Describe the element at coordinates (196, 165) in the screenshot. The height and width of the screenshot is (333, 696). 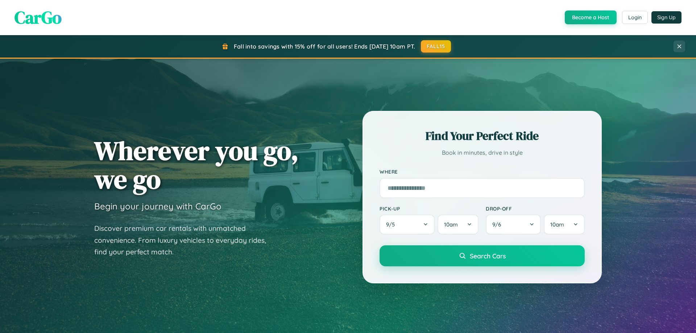
I see `h1: Wherever you go, we go` at that location.